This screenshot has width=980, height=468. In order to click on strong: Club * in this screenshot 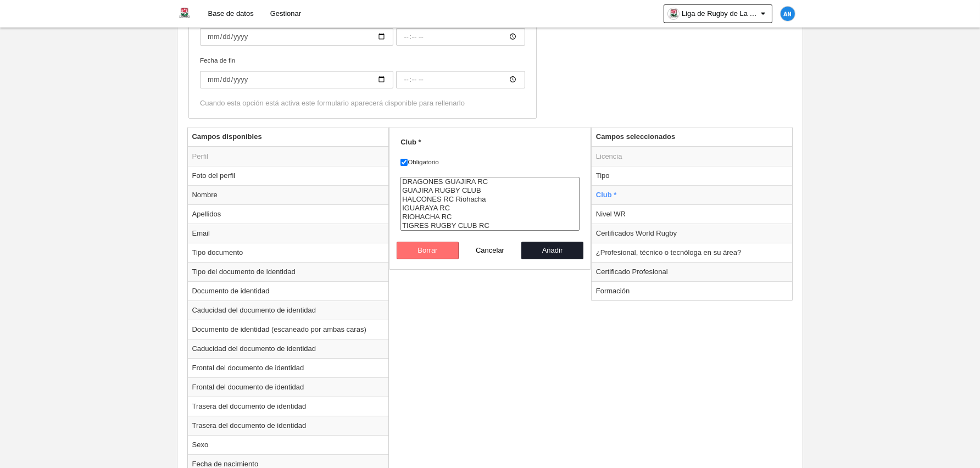, I will do `click(411, 142)`.